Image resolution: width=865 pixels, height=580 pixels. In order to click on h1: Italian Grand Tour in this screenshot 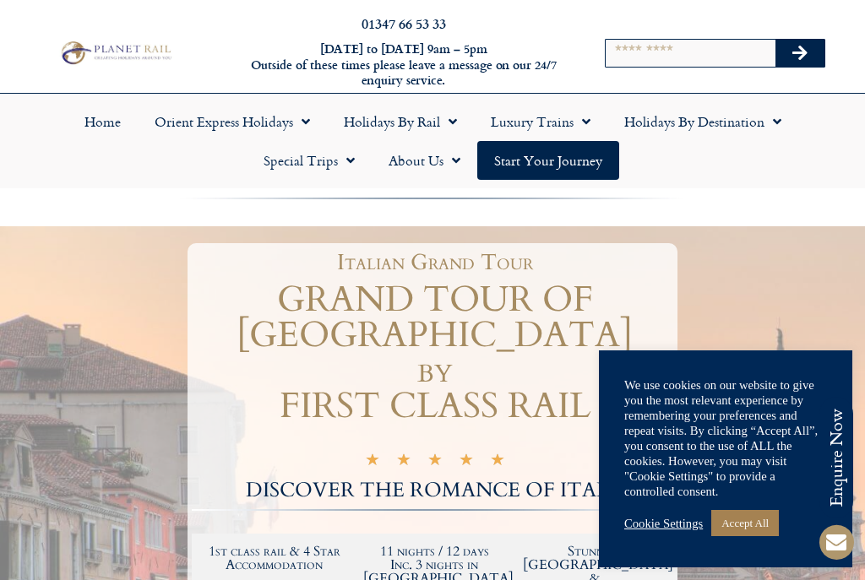, I will do `click(434, 263)`.